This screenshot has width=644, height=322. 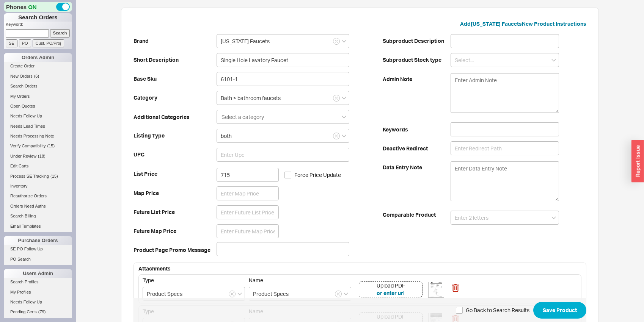 What do you see at coordinates (38, 156) in the screenshot?
I see `a: Under Review(18)` at bounding box center [38, 156].